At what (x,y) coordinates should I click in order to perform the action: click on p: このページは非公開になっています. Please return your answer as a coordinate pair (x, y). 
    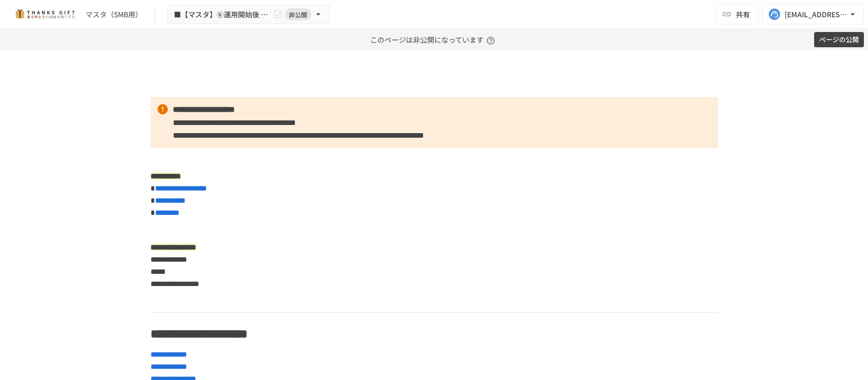
    Looking at the image, I should click on (434, 40).